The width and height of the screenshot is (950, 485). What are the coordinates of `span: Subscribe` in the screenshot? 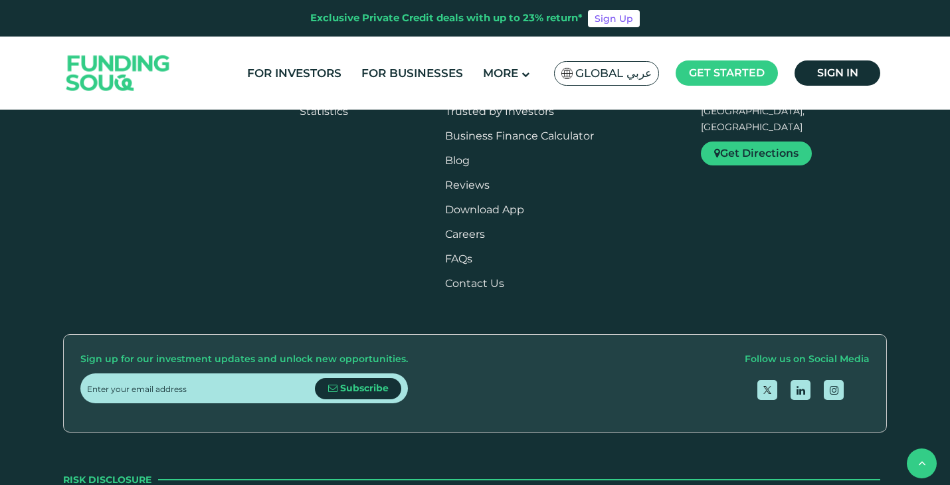 It's located at (364, 388).